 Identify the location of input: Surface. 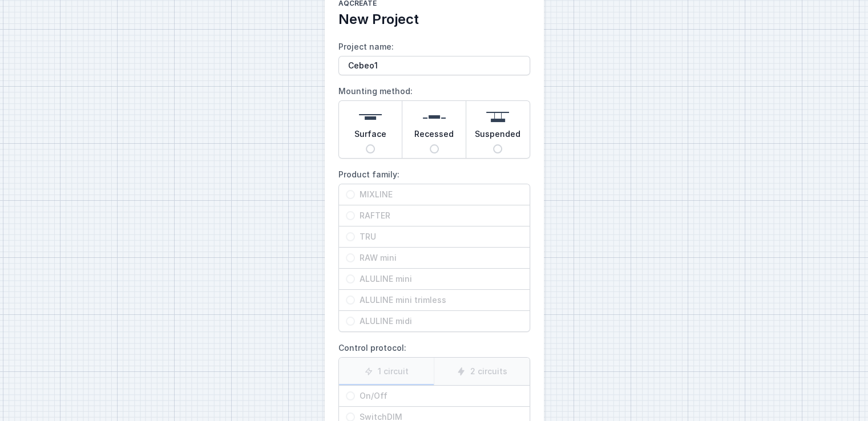
(371, 149).